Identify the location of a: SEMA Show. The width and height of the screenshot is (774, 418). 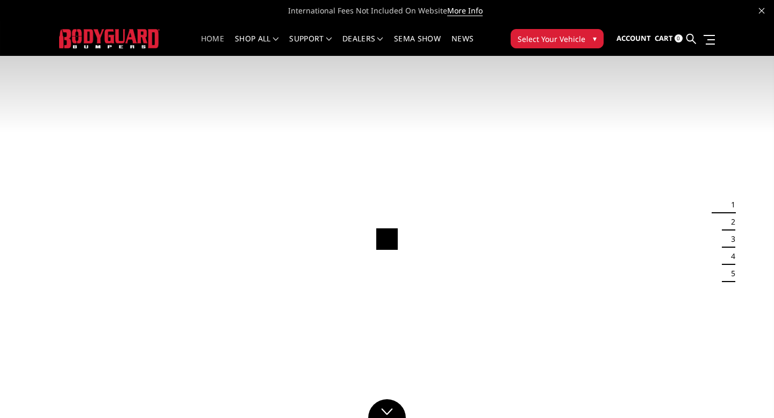
(417, 45).